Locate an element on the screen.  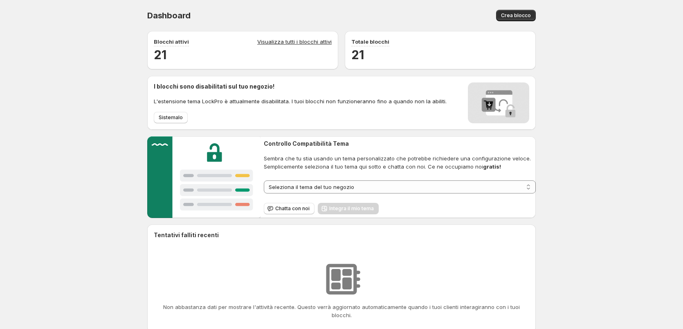
button: Chatta con noi is located at coordinates (289, 209).